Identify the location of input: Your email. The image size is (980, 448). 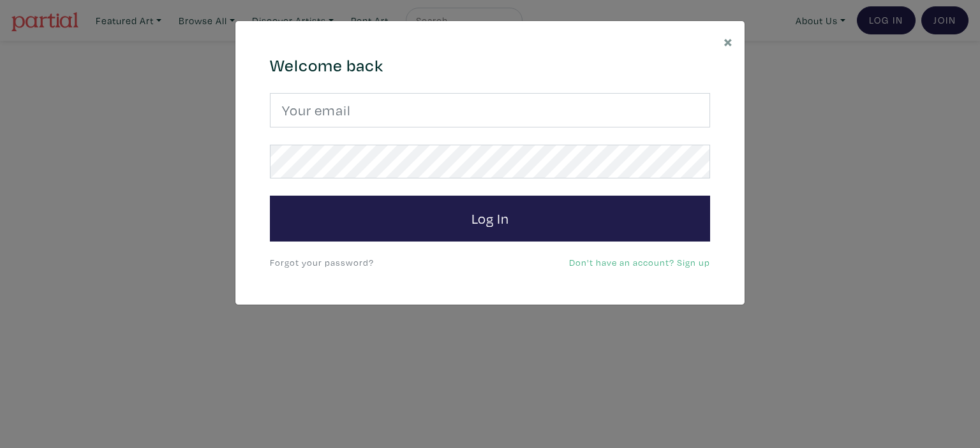
(490, 110).